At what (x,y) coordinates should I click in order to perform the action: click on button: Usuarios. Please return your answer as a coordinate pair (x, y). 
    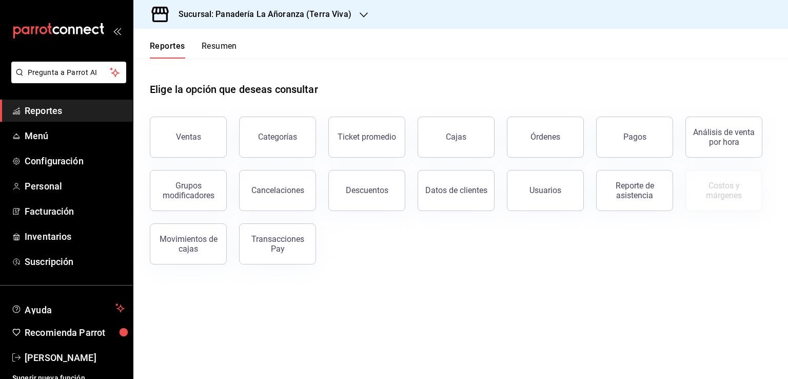
    Looking at the image, I should click on (545, 190).